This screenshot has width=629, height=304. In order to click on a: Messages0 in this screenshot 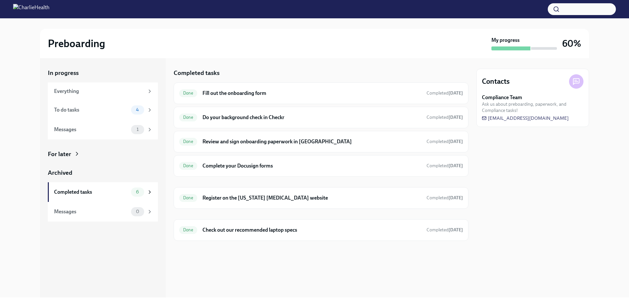, I will do `click(103, 212)`.